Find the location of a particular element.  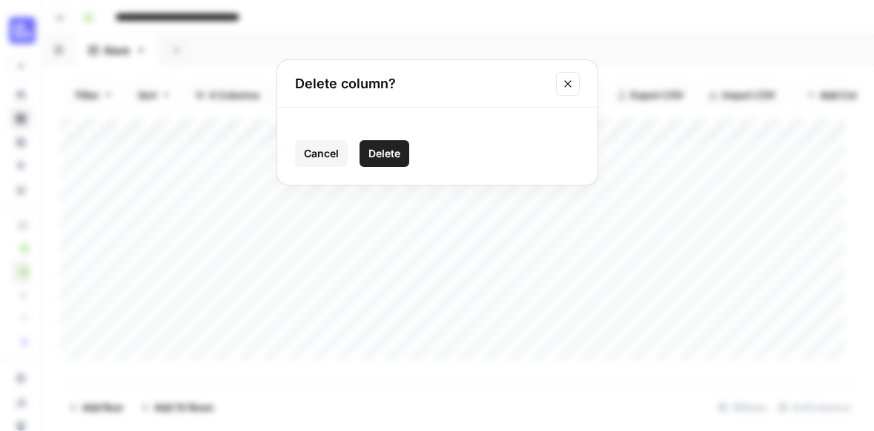

button: Close modal is located at coordinates (568, 84).